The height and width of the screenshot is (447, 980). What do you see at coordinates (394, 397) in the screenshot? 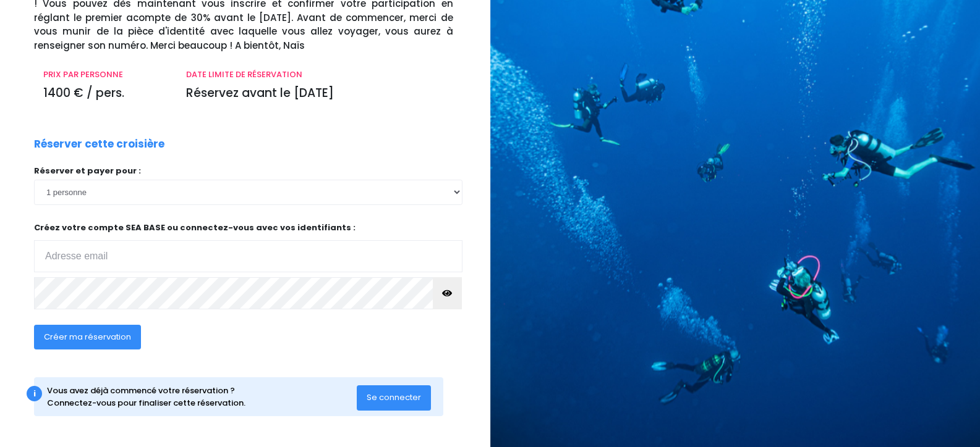
I see `a: Se connecter` at bounding box center [394, 397].